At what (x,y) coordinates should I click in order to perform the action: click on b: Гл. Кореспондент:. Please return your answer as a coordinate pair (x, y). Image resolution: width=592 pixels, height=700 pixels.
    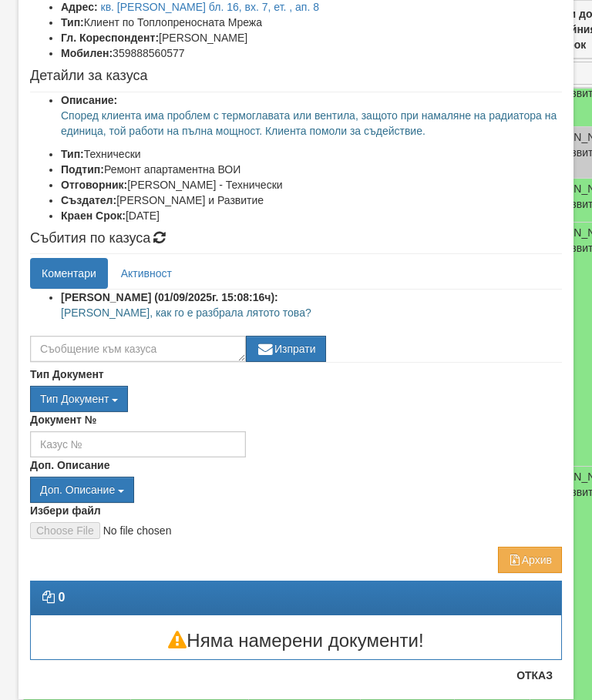
    Looking at the image, I should click on (109, 38).